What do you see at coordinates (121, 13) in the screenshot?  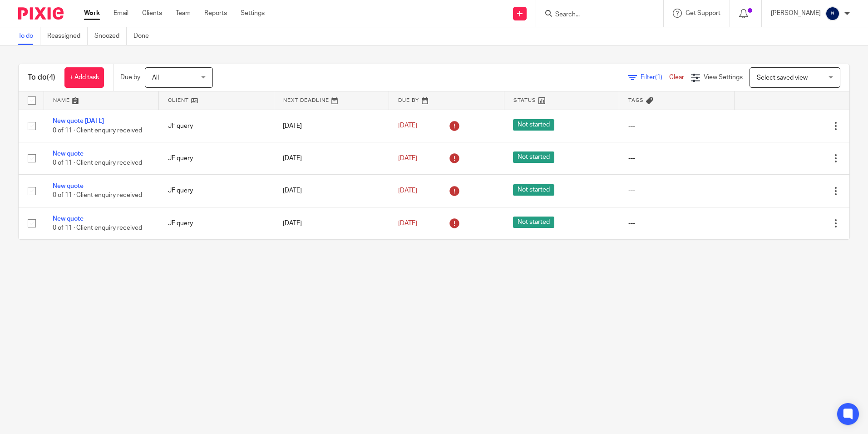 I see `a: Email` at bounding box center [121, 13].